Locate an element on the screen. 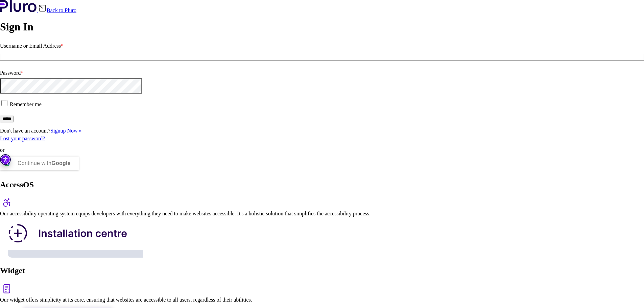 The height and width of the screenshot is (308, 644). b: Google is located at coordinates (61, 163).